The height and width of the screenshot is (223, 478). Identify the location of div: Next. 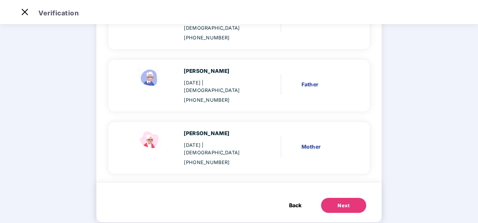
(343, 206).